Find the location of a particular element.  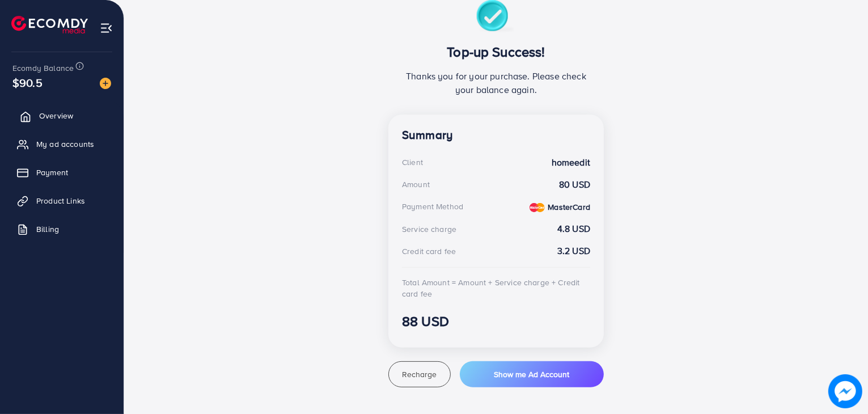

span: Billing is located at coordinates (48, 229).